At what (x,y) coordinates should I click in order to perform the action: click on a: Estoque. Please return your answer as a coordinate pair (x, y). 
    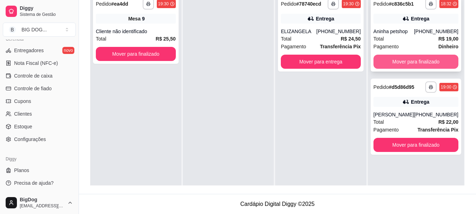
    Looking at the image, I should click on (39, 126).